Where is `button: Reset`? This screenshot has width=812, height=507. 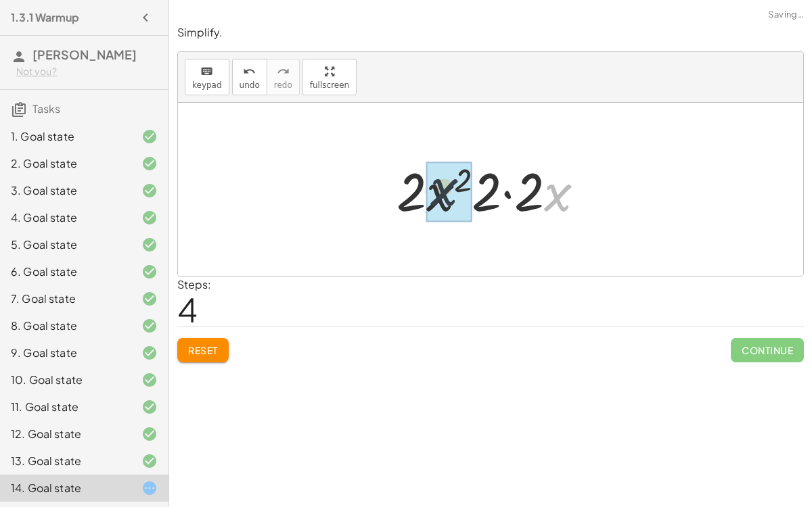
button: Reset is located at coordinates (203, 350).